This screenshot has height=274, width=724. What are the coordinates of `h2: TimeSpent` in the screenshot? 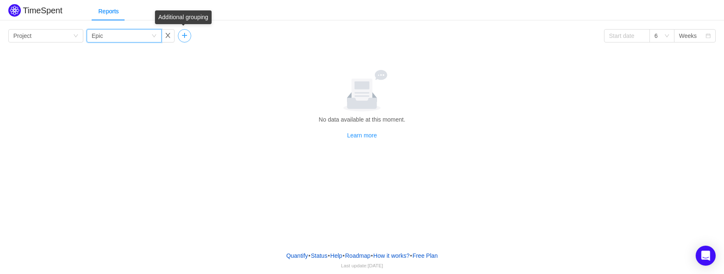 It's located at (43, 10).